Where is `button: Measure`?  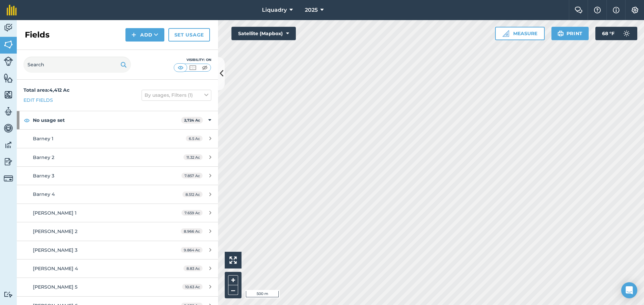 button: Measure is located at coordinates (520, 33).